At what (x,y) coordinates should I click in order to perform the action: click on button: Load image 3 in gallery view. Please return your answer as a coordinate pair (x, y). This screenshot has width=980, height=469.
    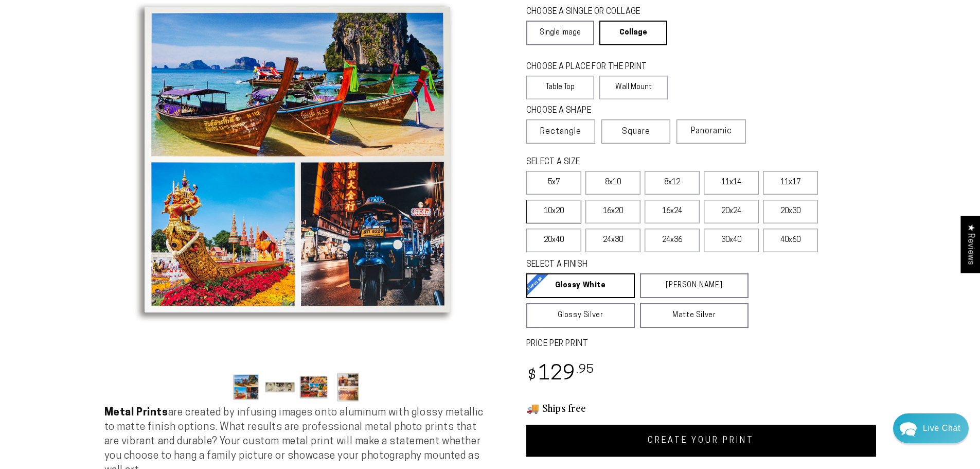
    Looking at the image, I should click on (314, 387).